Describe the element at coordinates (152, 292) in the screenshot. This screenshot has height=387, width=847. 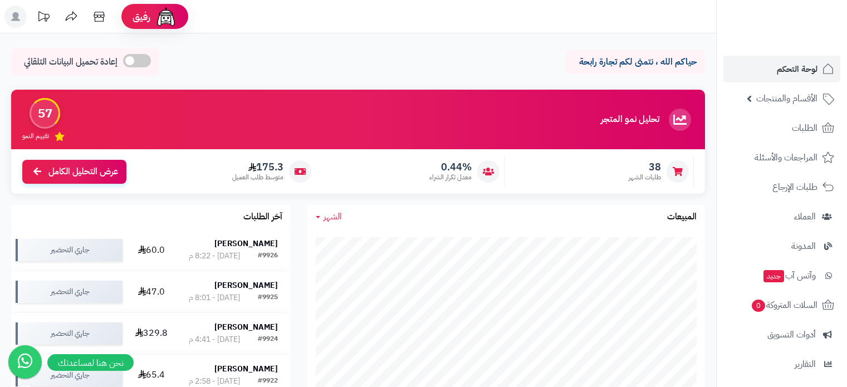
I see `td: 47.0` at that location.